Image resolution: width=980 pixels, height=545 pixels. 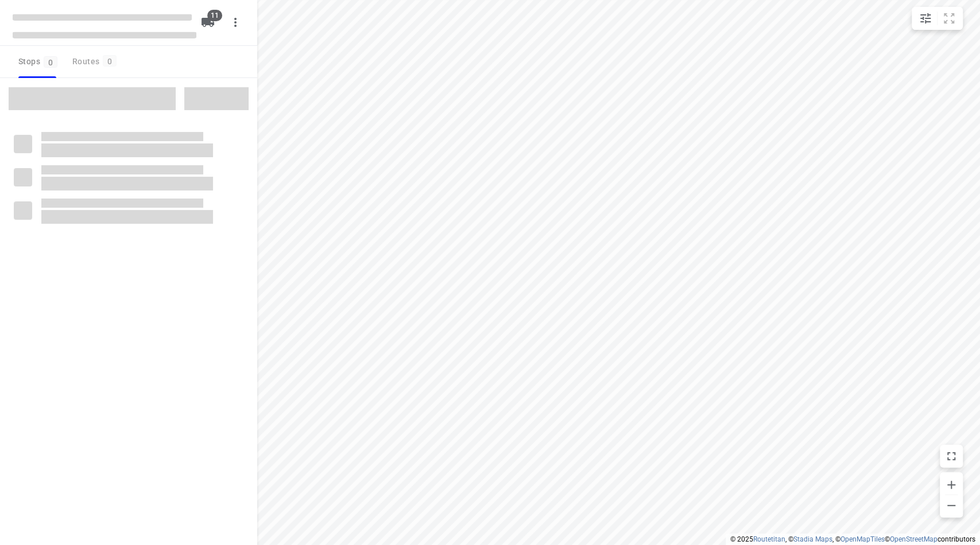 What do you see at coordinates (863, 540) in the screenshot?
I see `a: OpenMapTiles` at bounding box center [863, 540].